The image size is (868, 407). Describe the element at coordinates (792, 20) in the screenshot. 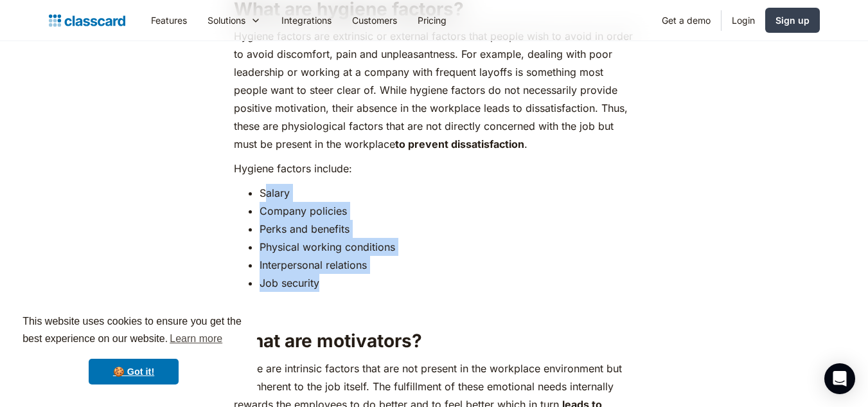

I see `a: Sign up` at that location.